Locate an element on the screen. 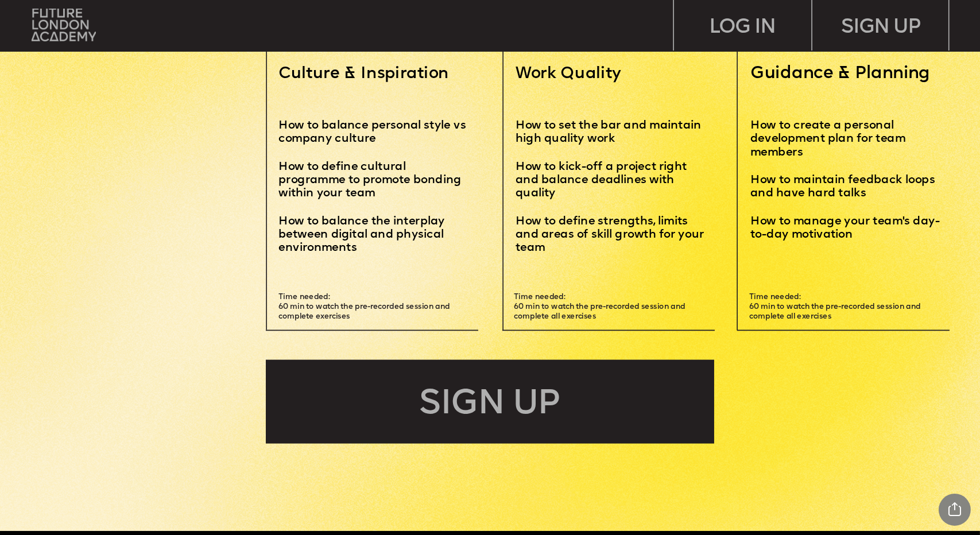  span: Guidance & Planning is located at coordinates (840, 73).